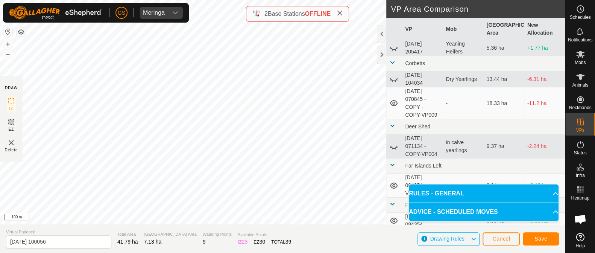  Describe the element at coordinates (504, 185) in the screenshot. I see `td: 0.94 ha` at that location.